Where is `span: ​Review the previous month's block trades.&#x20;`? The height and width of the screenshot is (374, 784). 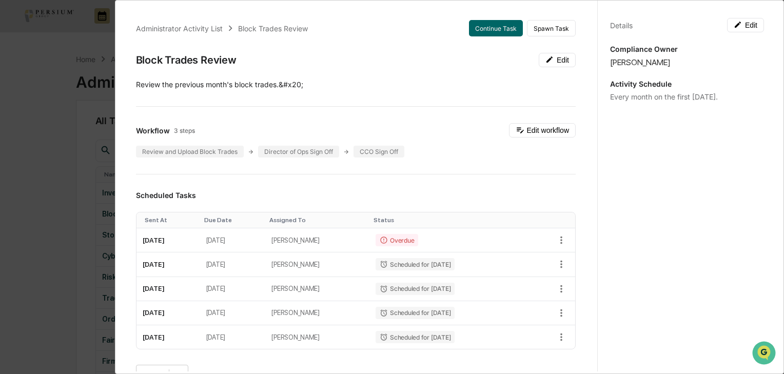
span: ​Review the previous month's block trades.&#x20; is located at coordinates (220, 84).